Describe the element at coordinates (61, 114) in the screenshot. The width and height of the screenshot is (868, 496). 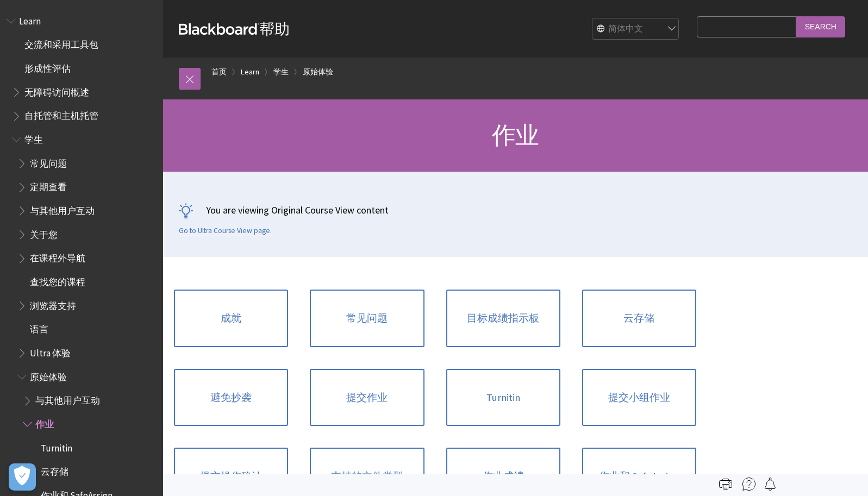
I see `span: 自托管和主机托管` at that location.